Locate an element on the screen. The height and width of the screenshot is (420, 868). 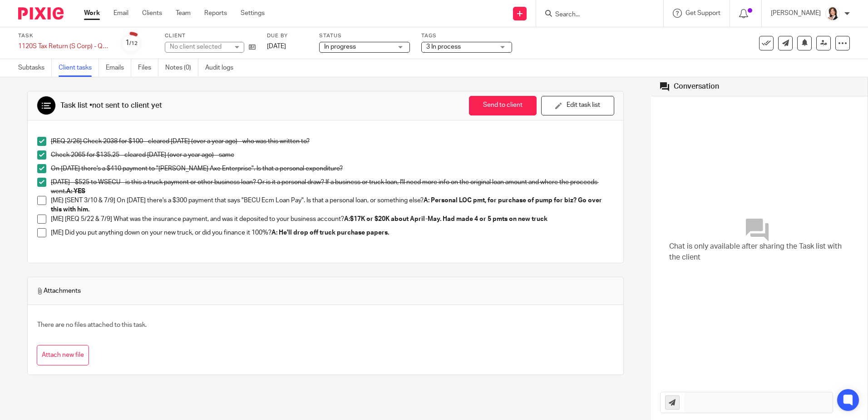
label: Due by is located at coordinates (287, 36).